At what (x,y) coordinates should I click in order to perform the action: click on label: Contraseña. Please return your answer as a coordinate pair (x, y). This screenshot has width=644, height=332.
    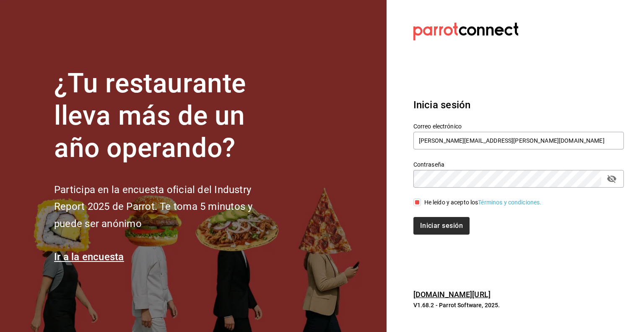
    Looking at the image, I should click on (519, 165).